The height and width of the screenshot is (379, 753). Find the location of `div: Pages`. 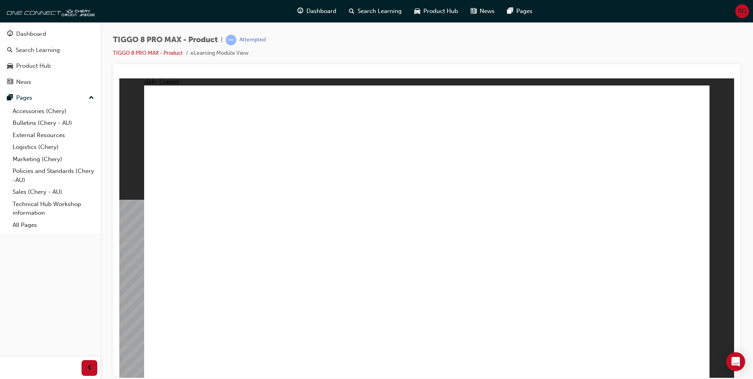

div: Pages is located at coordinates (24, 98).